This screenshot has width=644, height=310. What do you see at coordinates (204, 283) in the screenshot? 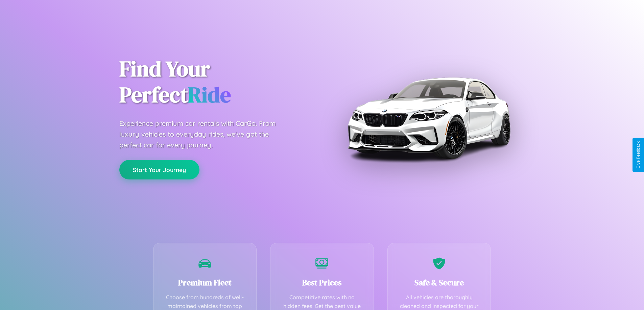
I see `h3: Premium Fleet` at bounding box center [204, 283].